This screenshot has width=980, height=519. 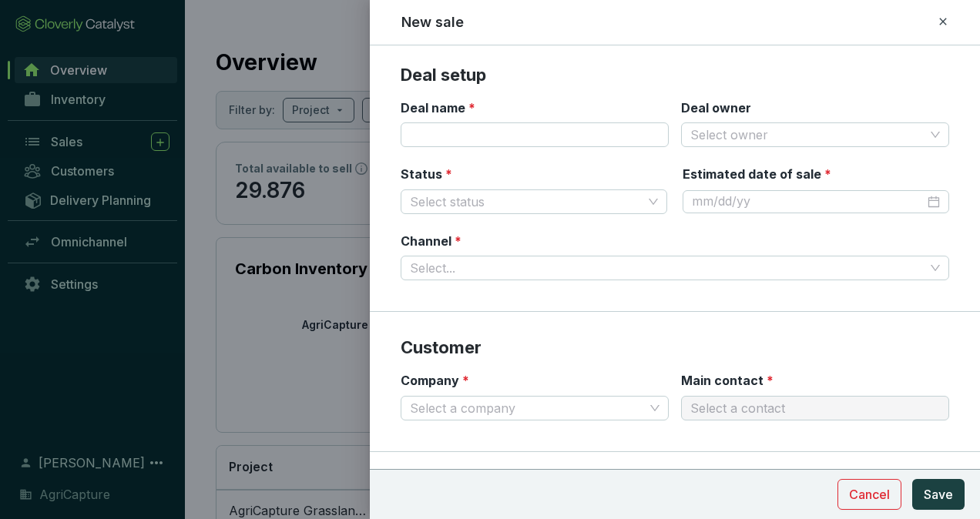 What do you see at coordinates (675, 348) in the screenshot?
I see `p: Customer` at bounding box center [675, 348].